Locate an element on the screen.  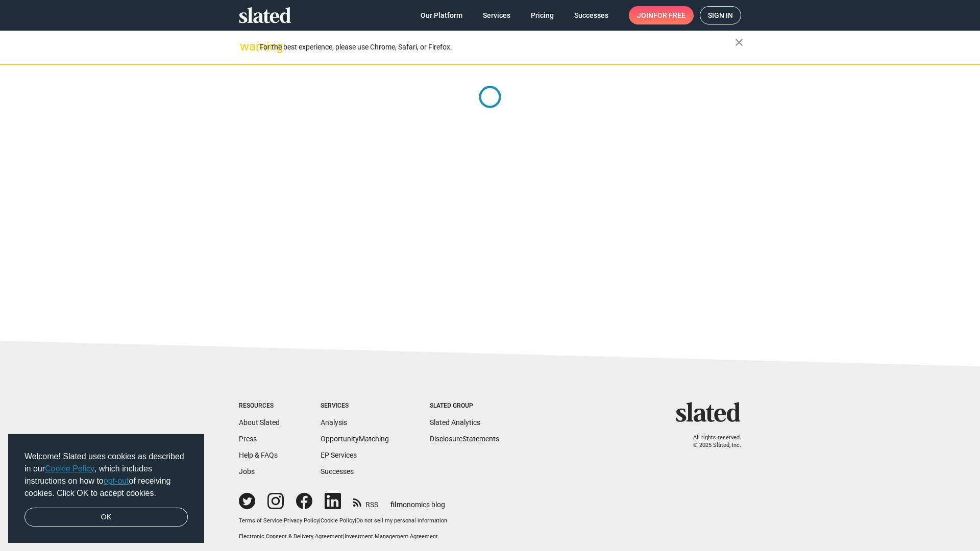
a: filmonomics blog is located at coordinates (417, 500).